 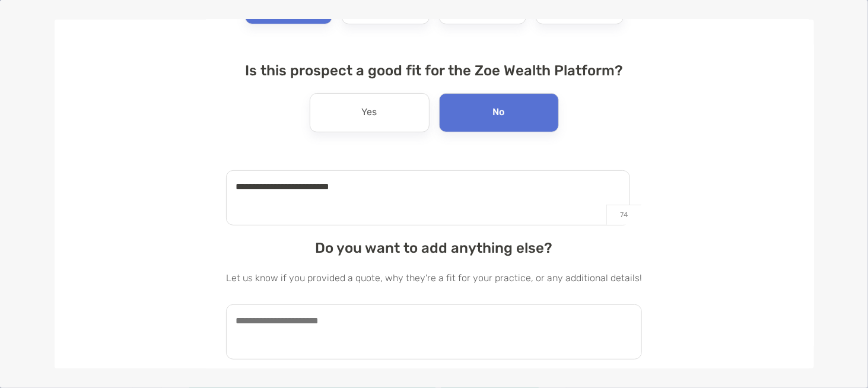 What do you see at coordinates (433, 70) in the screenshot?
I see `h4: Is this prospect a good fit for the Zoe Wealth Platform?` at bounding box center [433, 70].